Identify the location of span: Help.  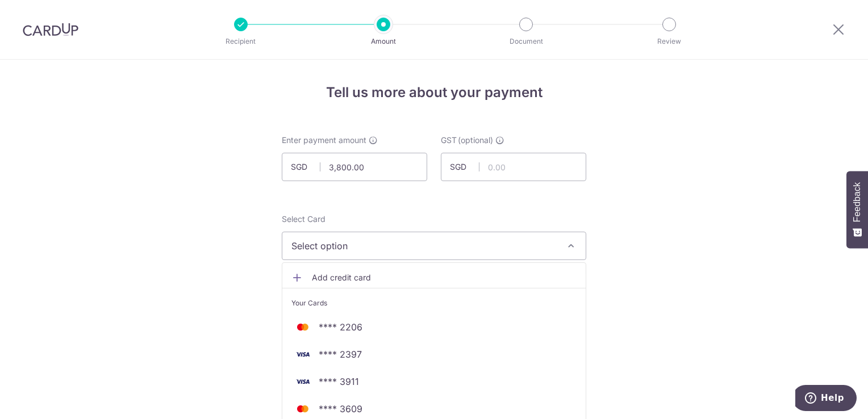
(37, 13).